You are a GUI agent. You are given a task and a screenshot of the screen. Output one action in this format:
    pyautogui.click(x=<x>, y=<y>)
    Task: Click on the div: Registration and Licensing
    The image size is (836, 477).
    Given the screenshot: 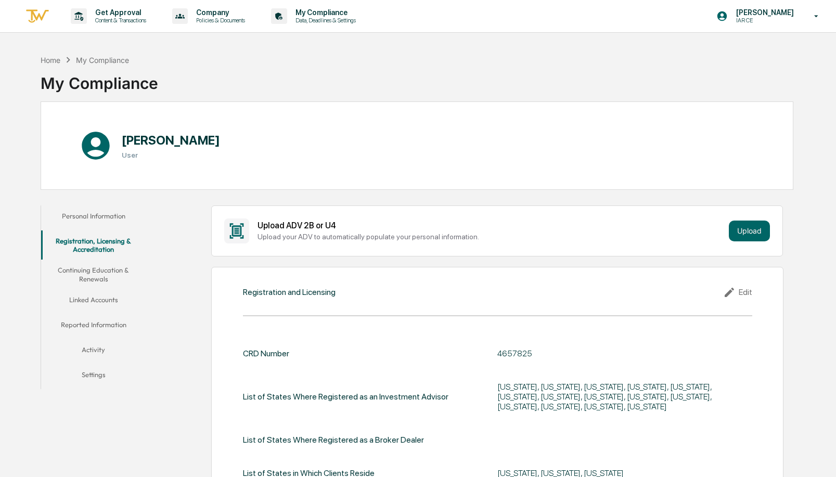 What is the action you would take?
    pyautogui.click(x=289, y=292)
    